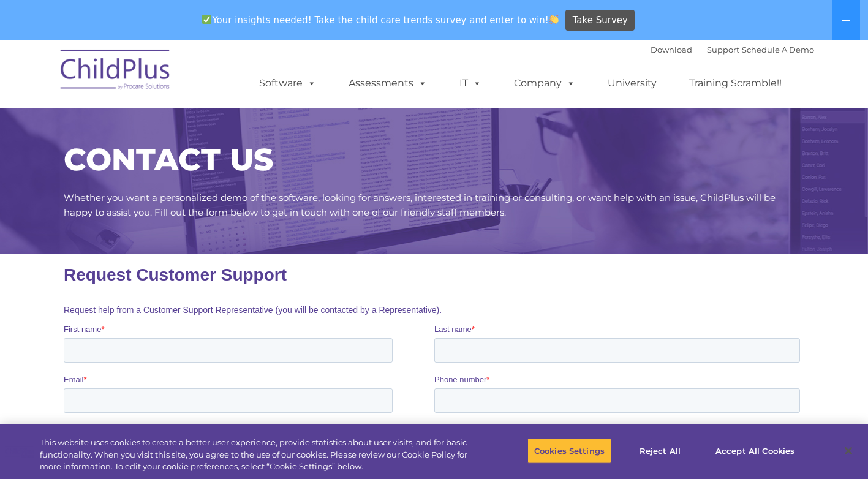  I want to click on a: Software, so click(287, 83).